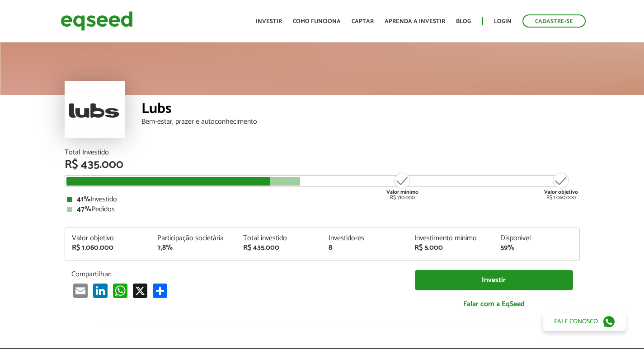 This screenshot has width=644, height=349. I want to click on div: Total Investido, so click(322, 153).